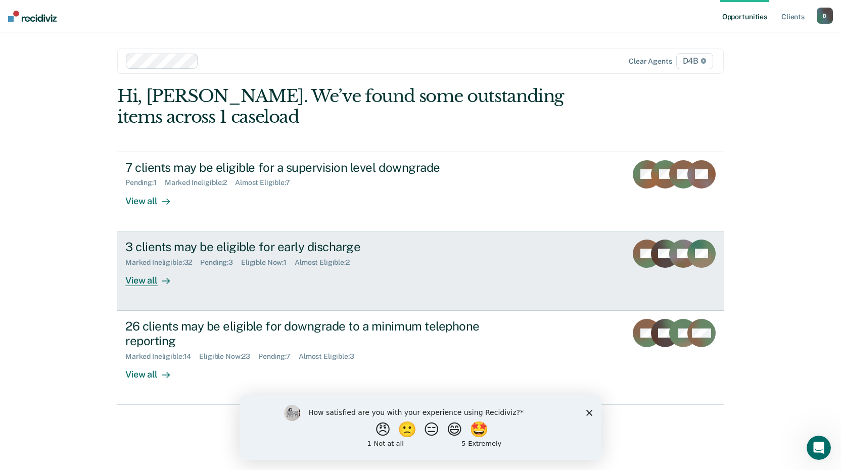 This screenshot has height=470, width=841. What do you see at coordinates (269, 48) in the screenshot?
I see `div: 5 - Extremely` at bounding box center [269, 48].